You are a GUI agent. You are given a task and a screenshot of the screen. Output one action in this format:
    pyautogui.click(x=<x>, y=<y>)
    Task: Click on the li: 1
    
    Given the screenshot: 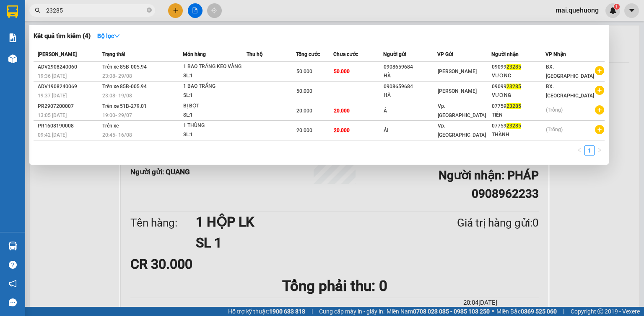 What is the action you would take?
    pyautogui.click(x=589, y=151)
    